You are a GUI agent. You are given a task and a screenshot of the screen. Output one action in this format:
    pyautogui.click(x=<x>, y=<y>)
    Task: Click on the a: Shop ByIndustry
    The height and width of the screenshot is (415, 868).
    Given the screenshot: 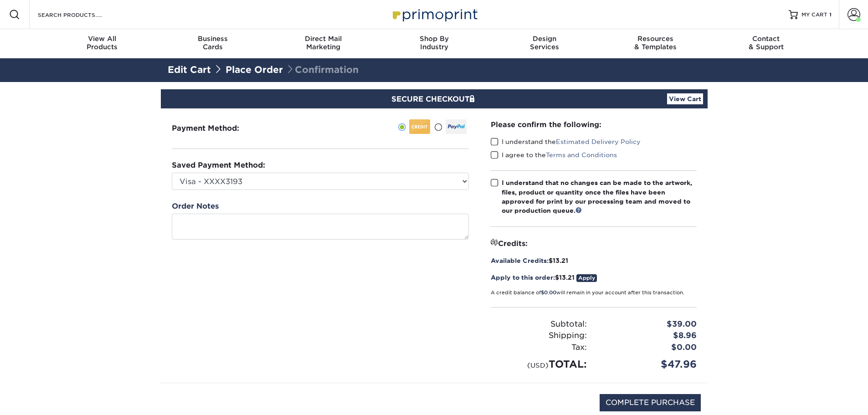 What is the action you would take?
    pyautogui.click(x=434, y=44)
    